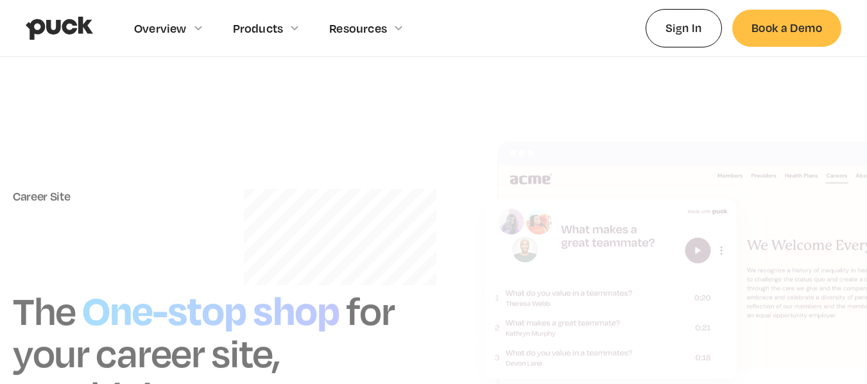 The height and width of the screenshot is (384, 867). What do you see at coordinates (258, 28) in the screenshot?
I see `div: Products` at bounding box center [258, 28].